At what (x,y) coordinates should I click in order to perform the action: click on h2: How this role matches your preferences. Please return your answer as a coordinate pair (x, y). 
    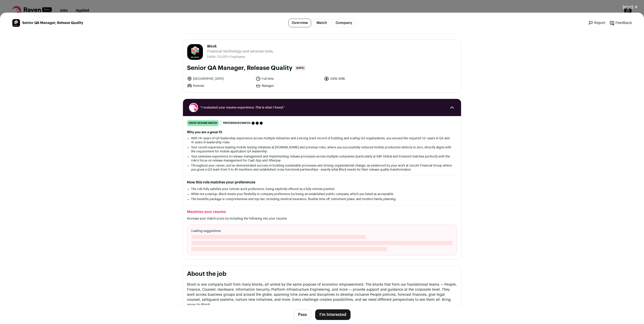
    Looking at the image, I should click on (322, 182).